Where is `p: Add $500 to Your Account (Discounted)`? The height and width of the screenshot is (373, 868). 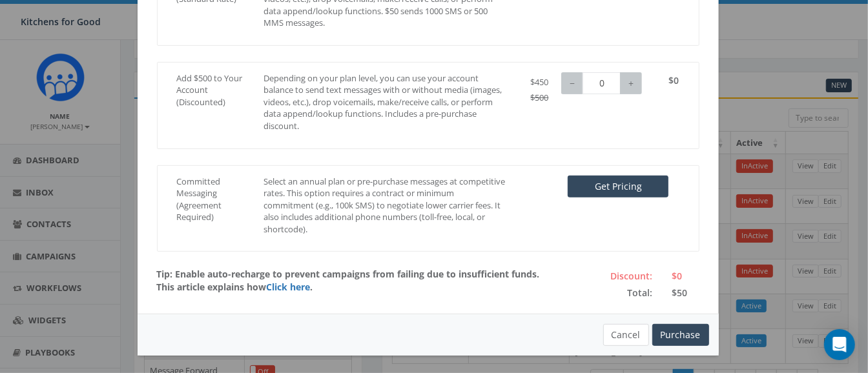 p: Add $500 to Your Account (Discounted) is located at coordinates (211, 91).